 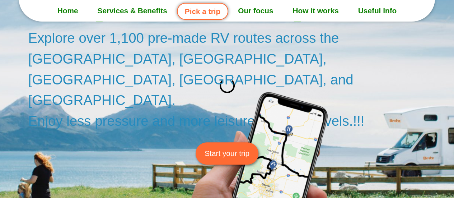 What do you see at coordinates (132, 11) in the screenshot?
I see `a: Services & Benefits` at bounding box center [132, 11].